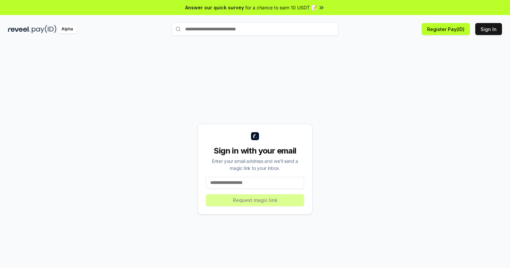 The width and height of the screenshot is (510, 268). I want to click on button: Sign In, so click(488, 29).